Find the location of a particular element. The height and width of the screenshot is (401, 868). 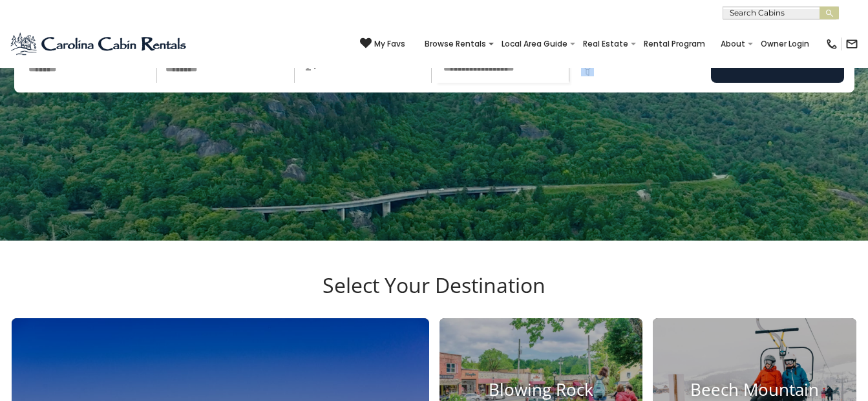

a: Rental Program is located at coordinates (674, 44).